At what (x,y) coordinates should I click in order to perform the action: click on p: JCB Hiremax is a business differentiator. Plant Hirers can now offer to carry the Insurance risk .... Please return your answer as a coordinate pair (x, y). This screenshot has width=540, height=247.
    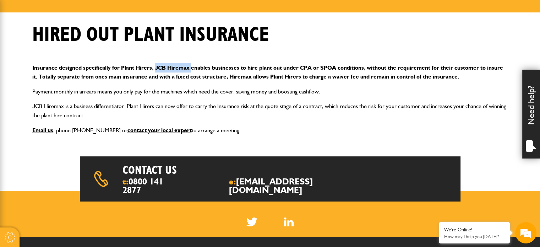
    Looking at the image, I should click on (270, 110).